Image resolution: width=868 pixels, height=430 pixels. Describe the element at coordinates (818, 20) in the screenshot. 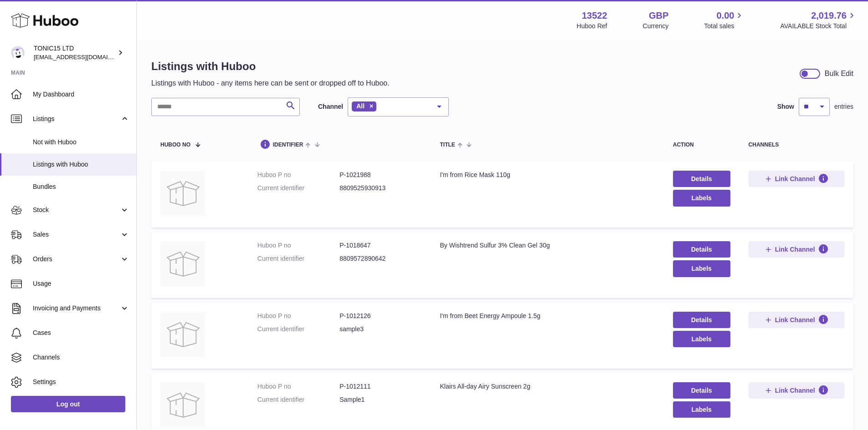

I see `a: 2,019.76 AVAILABLE Stock Total` at that location.